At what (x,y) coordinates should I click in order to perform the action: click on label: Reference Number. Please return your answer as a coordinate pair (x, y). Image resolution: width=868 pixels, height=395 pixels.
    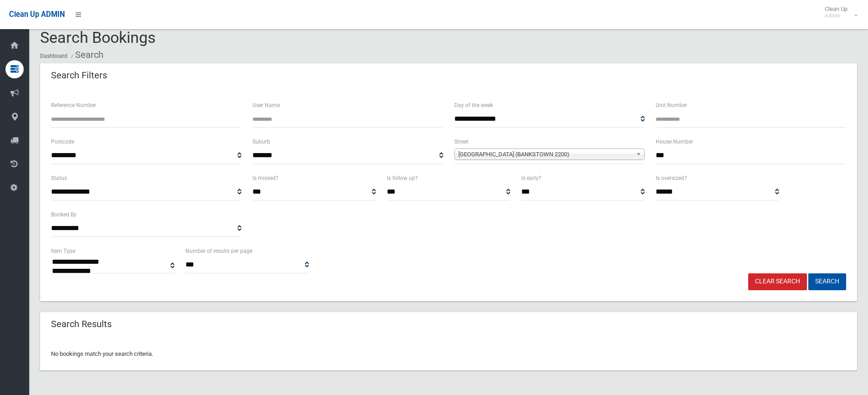
    Looking at the image, I should click on (73, 105).